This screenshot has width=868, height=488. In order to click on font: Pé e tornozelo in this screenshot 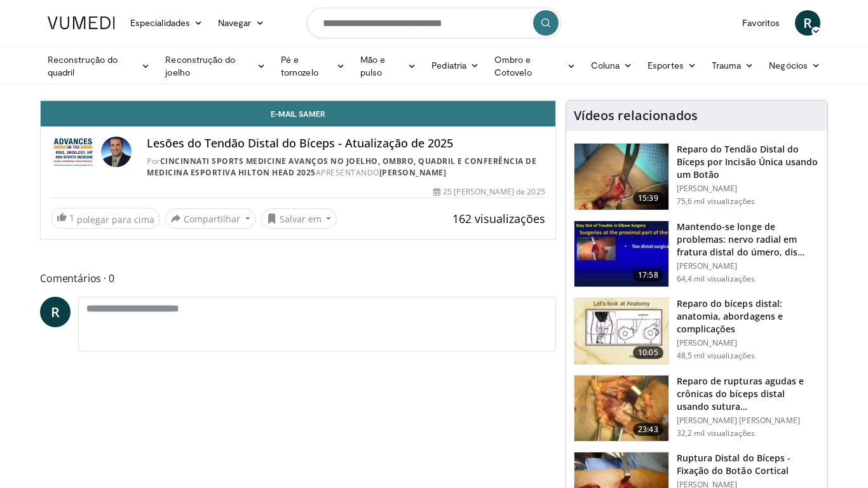, I will do `click(300, 65)`.